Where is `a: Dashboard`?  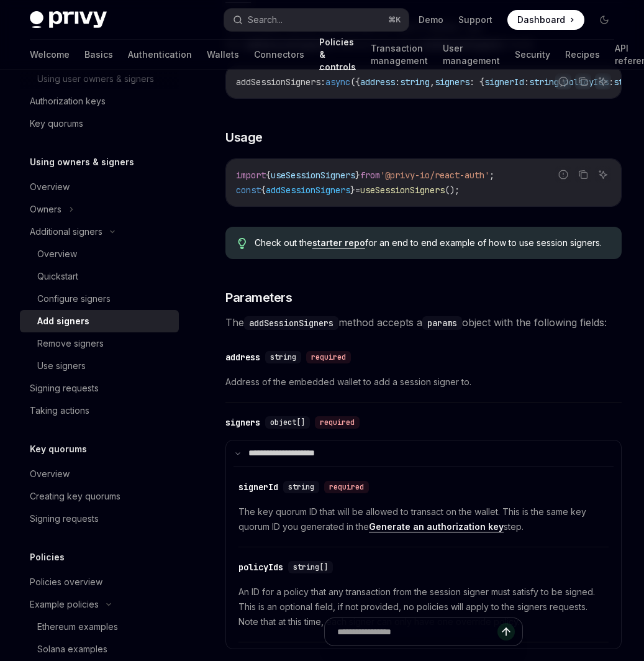 a: Dashboard is located at coordinates (546, 20).